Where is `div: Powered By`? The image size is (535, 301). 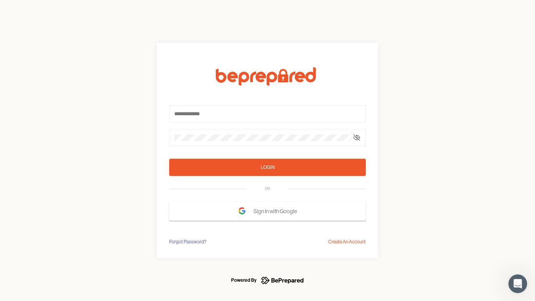 div: Powered By is located at coordinates (244, 280).